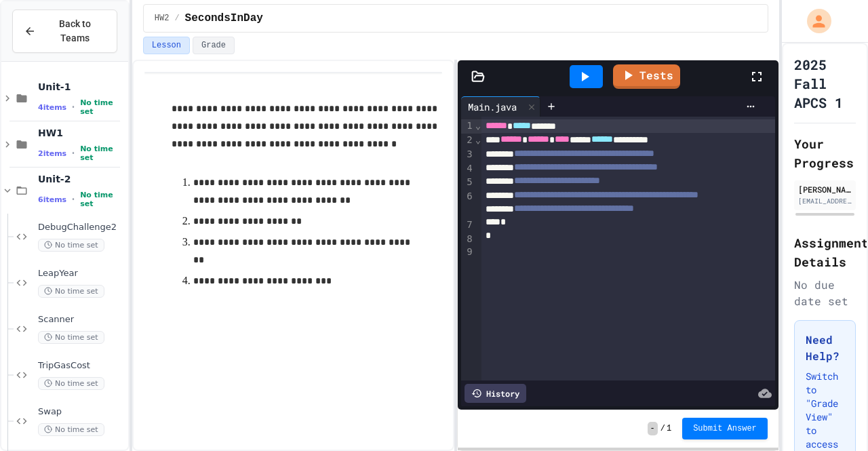  Describe the element at coordinates (65, 31) in the screenshot. I see `button: Back to Teams` at that location.